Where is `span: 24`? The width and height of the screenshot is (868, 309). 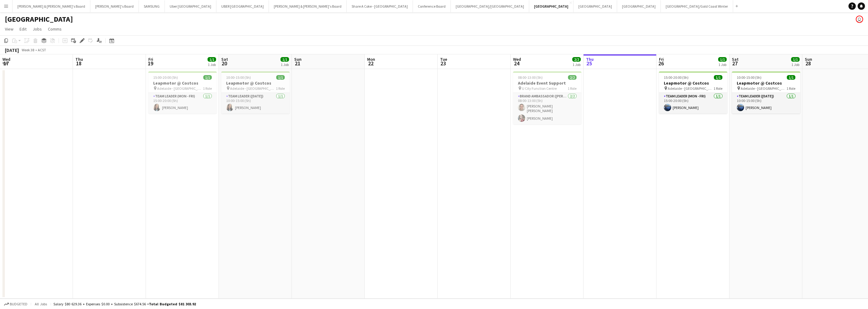
span: 24 is located at coordinates (516, 63).